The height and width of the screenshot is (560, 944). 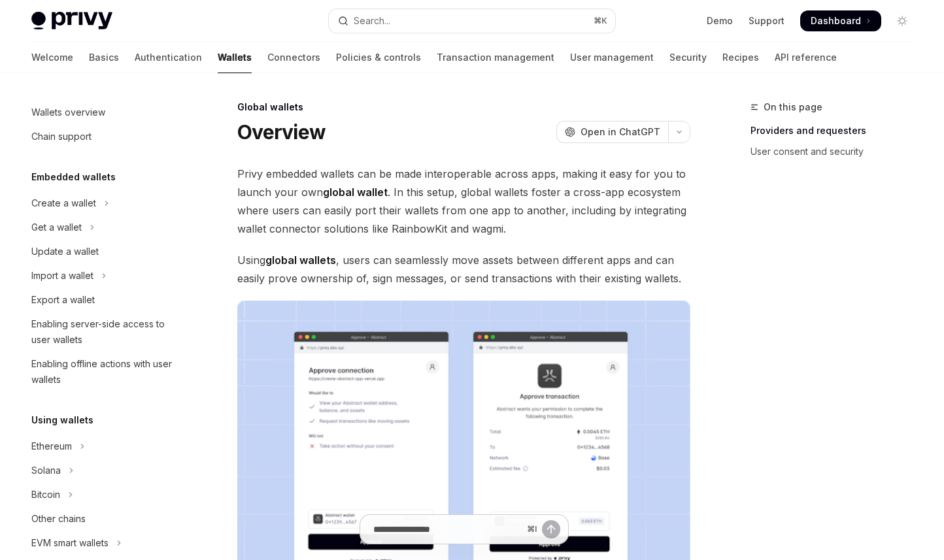 What do you see at coordinates (294, 57) in the screenshot?
I see `a: Connectors` at bounding box center [294, 57].